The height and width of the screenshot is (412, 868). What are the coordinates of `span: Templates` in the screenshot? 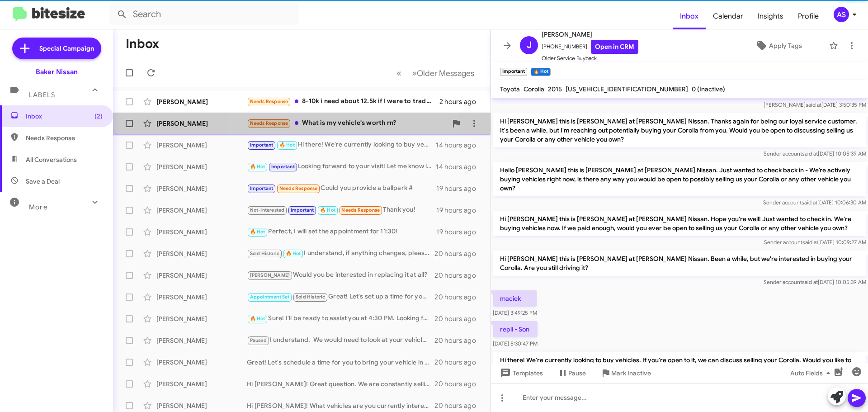 It's located at (520, 373).